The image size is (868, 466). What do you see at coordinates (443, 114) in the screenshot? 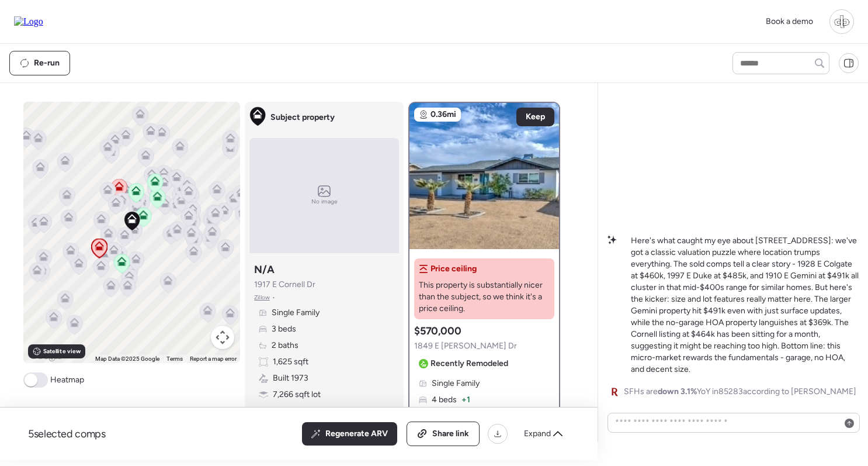
I see `span: 0.36mi` at bounding box center [443, 114].